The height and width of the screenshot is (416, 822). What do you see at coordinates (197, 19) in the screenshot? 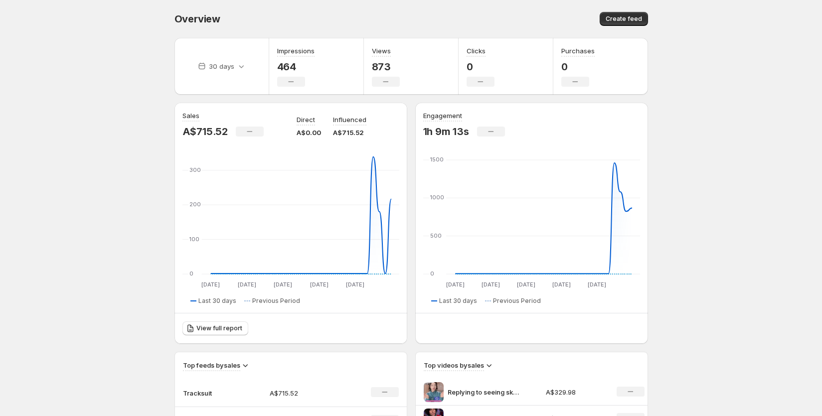
I see `span: Overview` at bounding box center [197, 19].